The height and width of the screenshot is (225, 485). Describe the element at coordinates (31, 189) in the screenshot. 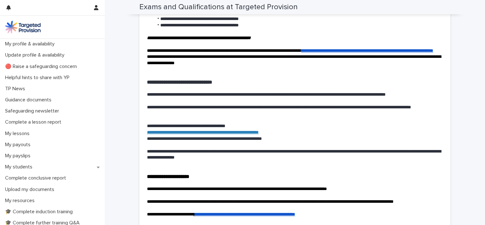

I see `p: Upload my documents` at that location.